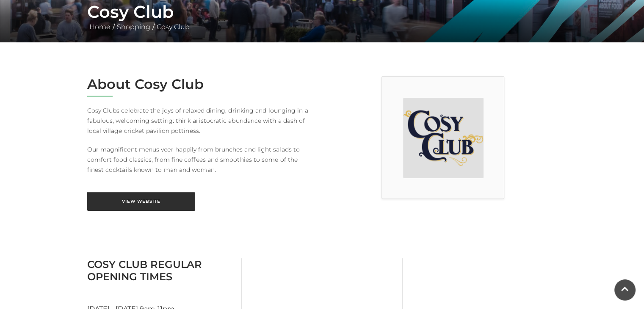 This screenshot has width=644, height=309. Describe the element at coordinates (133, 27) in the screenshot. I see `a: Shopping` at that location.